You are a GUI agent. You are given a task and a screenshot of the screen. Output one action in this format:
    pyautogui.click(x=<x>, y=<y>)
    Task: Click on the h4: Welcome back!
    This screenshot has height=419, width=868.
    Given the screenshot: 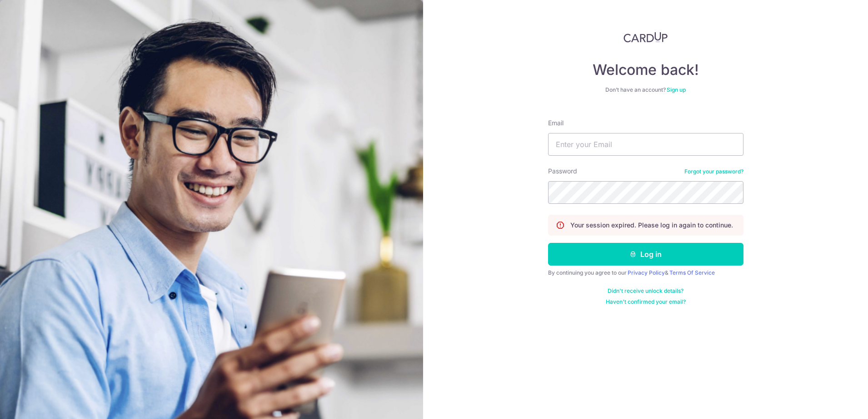 What is the action you would take?
    pyautogui.click(x=646, y=70)
    